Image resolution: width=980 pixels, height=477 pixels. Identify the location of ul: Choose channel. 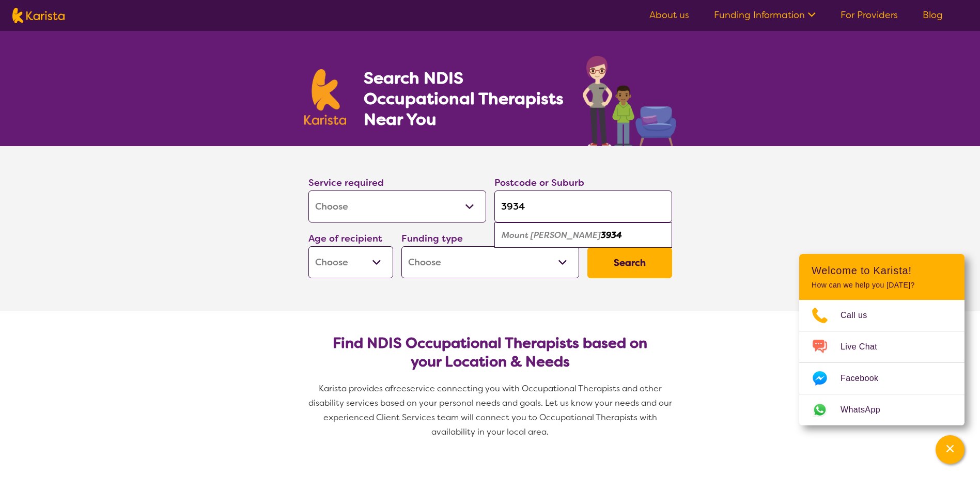
(882, 363).